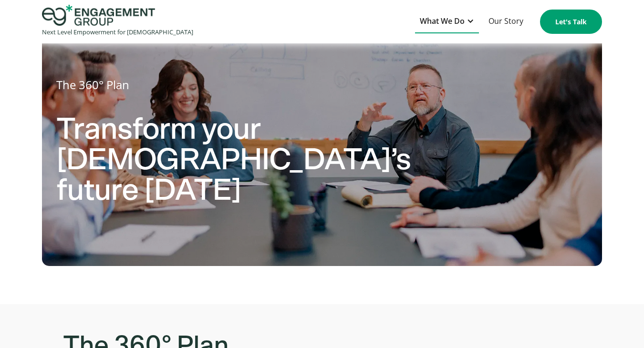 This screenshot has height=348, width=644. What do you see at coordinates (571, 21) in the screenshot?
I see `a: Let's Talk` at bounding box center [571, 21].